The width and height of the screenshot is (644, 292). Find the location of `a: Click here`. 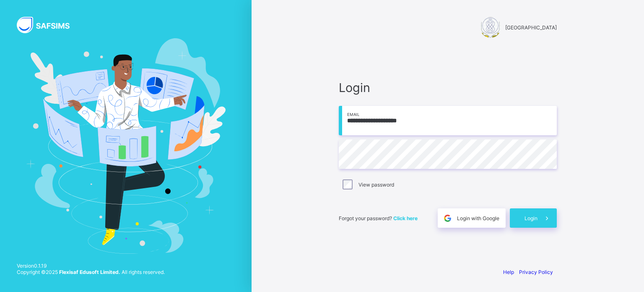

a: Click here is located at coordinates (406, 218).